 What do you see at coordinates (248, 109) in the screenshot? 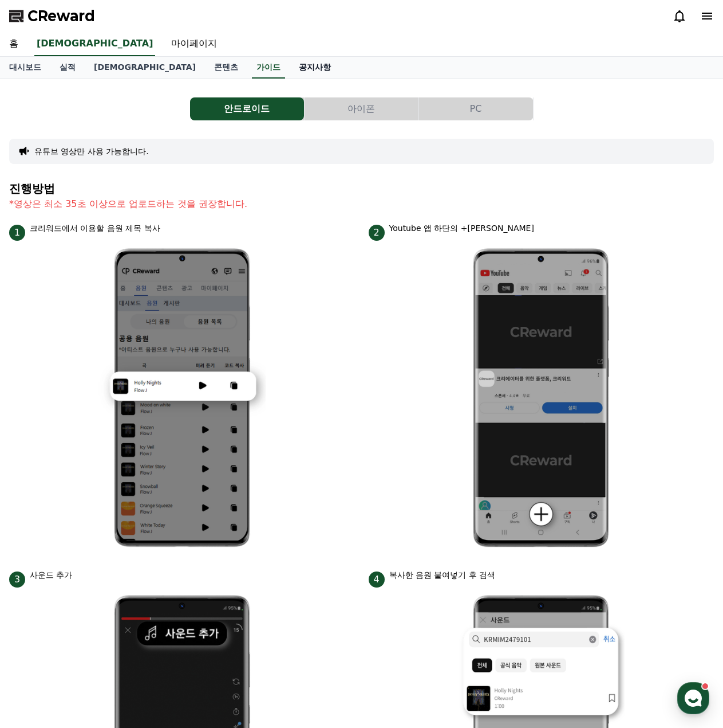
I see `a: 안드로이드` at bounding box center [248, 109].